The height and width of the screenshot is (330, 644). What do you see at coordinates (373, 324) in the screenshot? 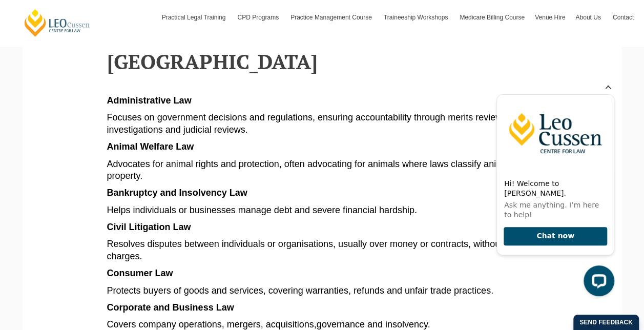
I see `span: governance and insolvency.` at bounding box center [373, 324].